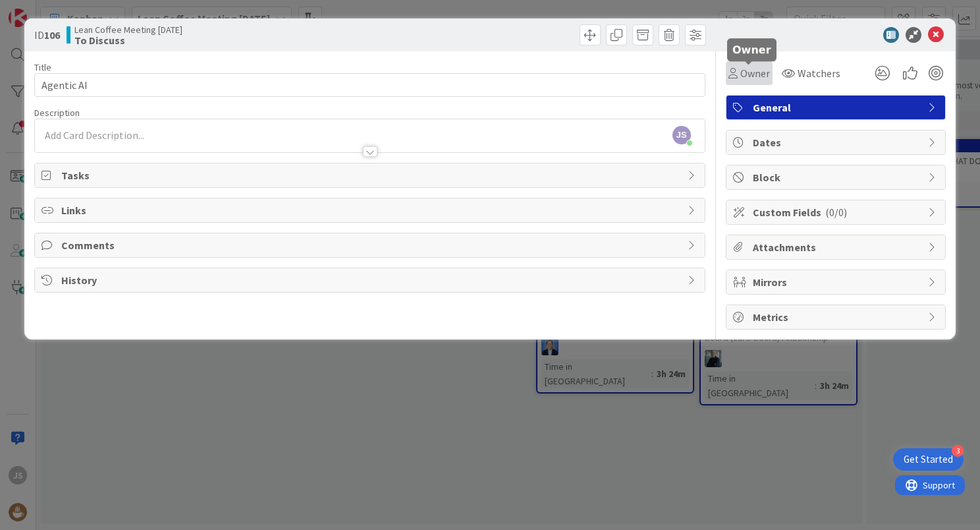 The width and height of the screenshot is (980, 530). I want to click on span: JS, so click(682, 135).